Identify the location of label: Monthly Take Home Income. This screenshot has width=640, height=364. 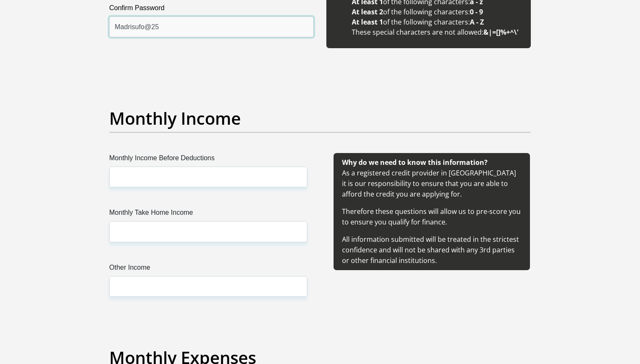
(209, 215).